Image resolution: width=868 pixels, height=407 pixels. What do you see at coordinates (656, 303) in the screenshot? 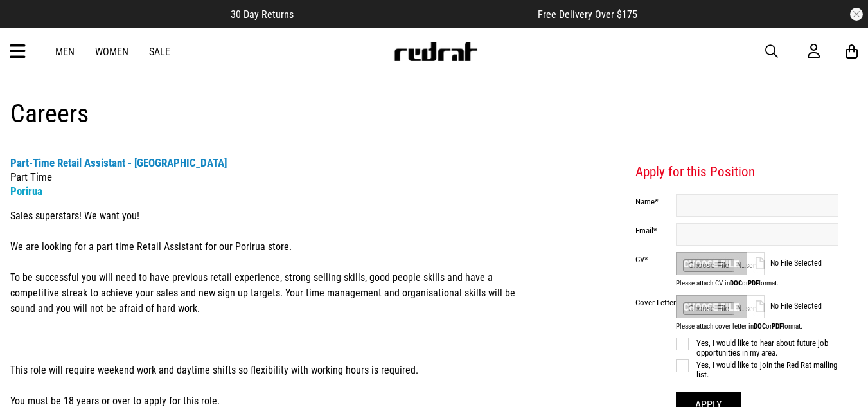
I see `label: Cover Letter` at bounding box center [656, 303].